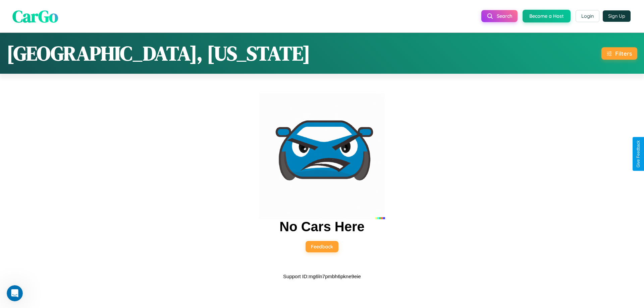 Image resolution: width=644 pixels, height=308 pixels. Describe the element at coordinates (322, 276) in the screenshot. I see `p: Support ID: mg6ln7pmbh6pkne9eie` at that location.